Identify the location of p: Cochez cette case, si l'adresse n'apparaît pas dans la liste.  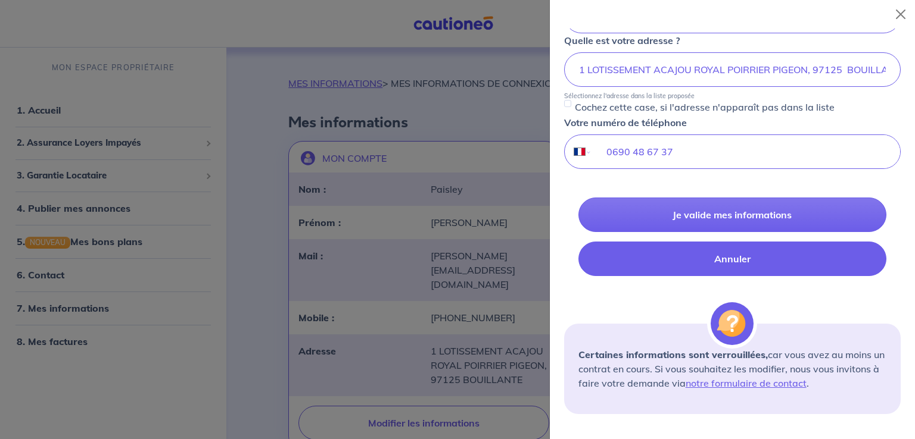
(704, 107).